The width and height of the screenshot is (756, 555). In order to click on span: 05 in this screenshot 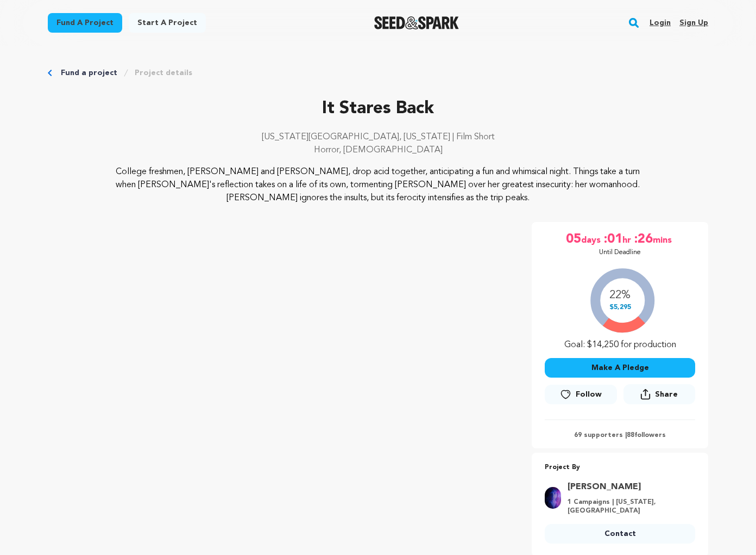, I will do `click(573, 240)`.